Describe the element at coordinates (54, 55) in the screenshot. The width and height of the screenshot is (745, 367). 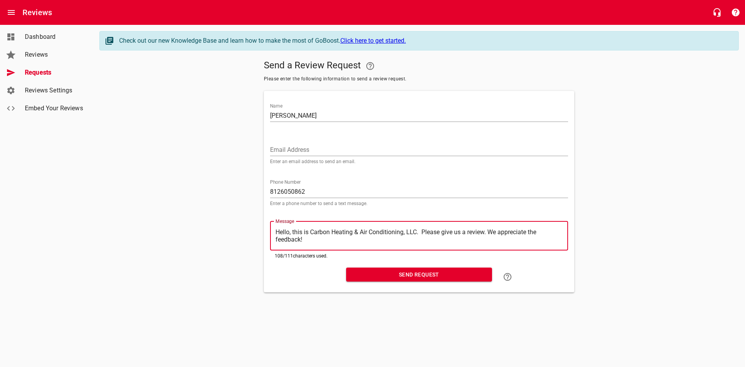
I see `span: Reviews` at that location.